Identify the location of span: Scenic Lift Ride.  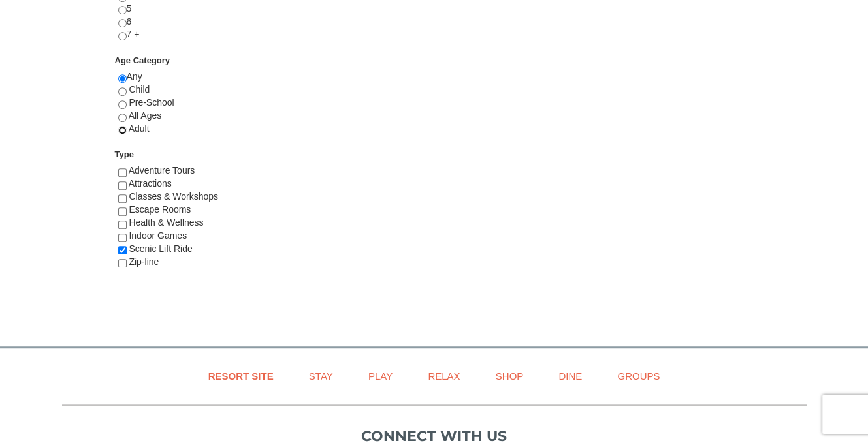
(160, 249).